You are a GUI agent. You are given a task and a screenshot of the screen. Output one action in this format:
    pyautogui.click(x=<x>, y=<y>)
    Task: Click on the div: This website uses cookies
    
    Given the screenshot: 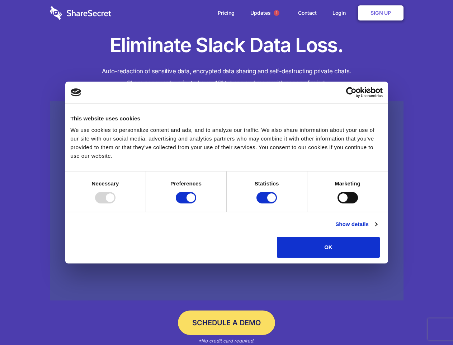 What is the action you would take?
    pyautogui.click(x=227, y=118)
    